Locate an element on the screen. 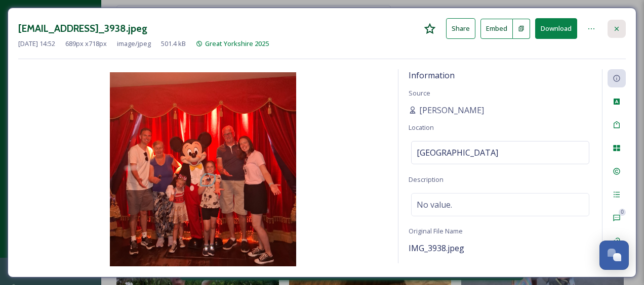 This screenshot has height=285, width=644. button: Open Chat is located at coordinates (614, 256).